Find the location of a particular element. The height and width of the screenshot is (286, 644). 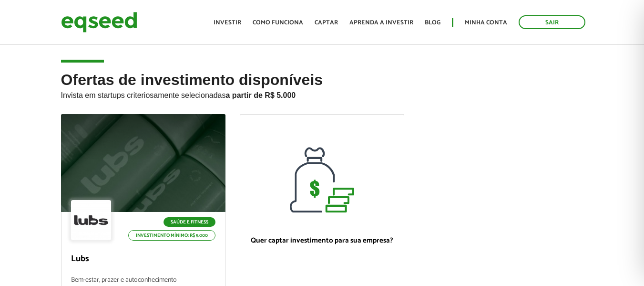

p: Investimento mínimo: R$ 5.000 is located at coordinates (172, 235).